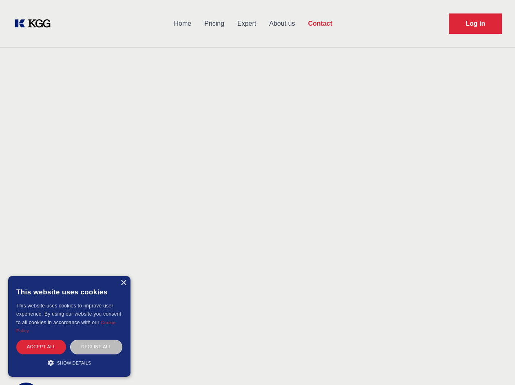  What do you see at coordinates (214, 24) in the screenshot?
I see `a: Pricing` at bounding box center [214, 24].